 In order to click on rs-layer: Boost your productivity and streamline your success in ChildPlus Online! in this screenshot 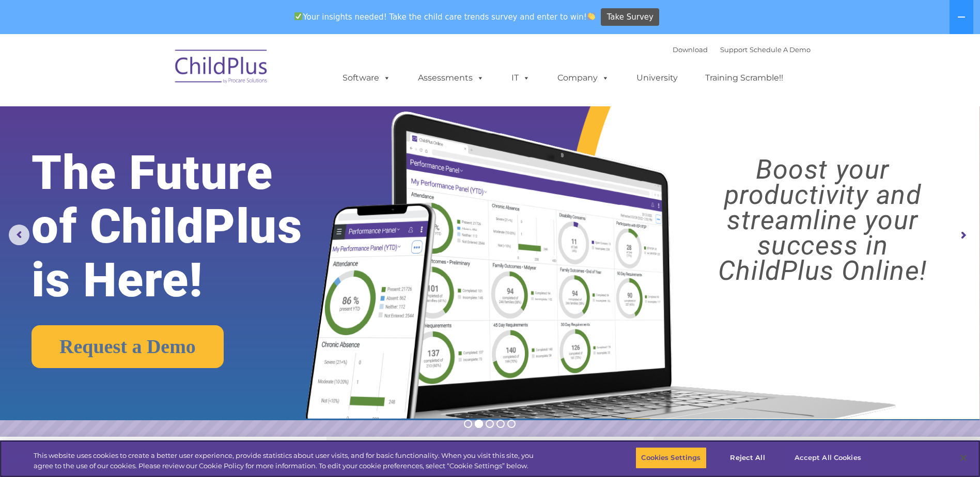, I will do `click(822, 220)`.